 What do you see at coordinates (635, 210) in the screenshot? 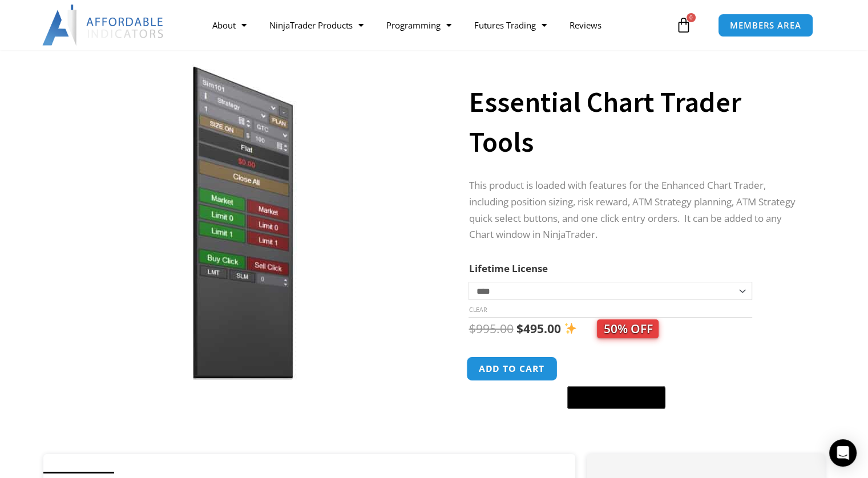
I see `p: This product is loaded with features for the Enhanced Chart Trader, including position sizing, ri...` at bounding box center [635, 210].